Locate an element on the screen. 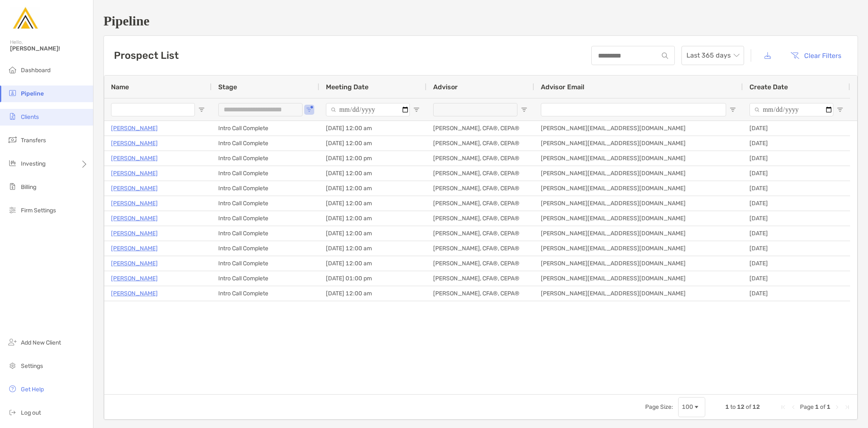  span: Page is located at coordinates (806, 407).